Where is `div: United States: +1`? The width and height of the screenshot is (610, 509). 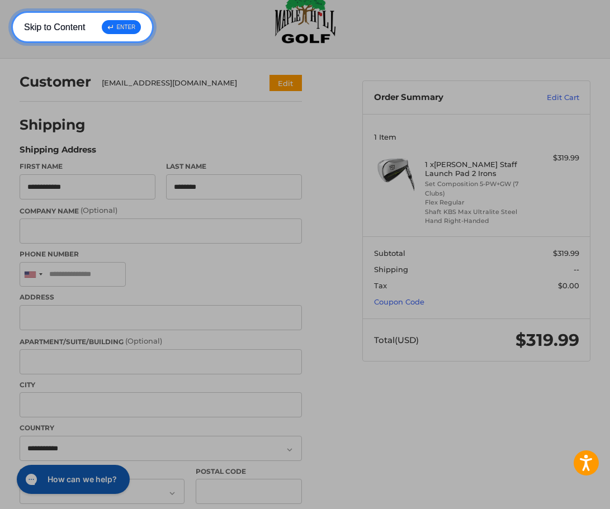 div: United States: +1 is located at coordinates (33, 274).